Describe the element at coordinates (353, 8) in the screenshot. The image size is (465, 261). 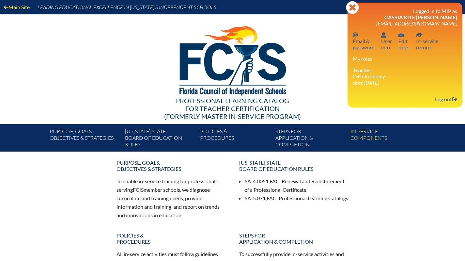
I see `svg: Close` at that location.